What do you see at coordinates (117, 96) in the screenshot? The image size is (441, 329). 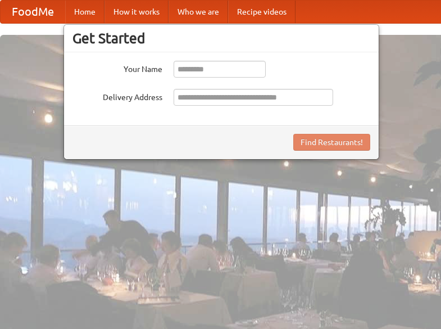 I see `label: Delivery Address` at bounding box center [117, 96].